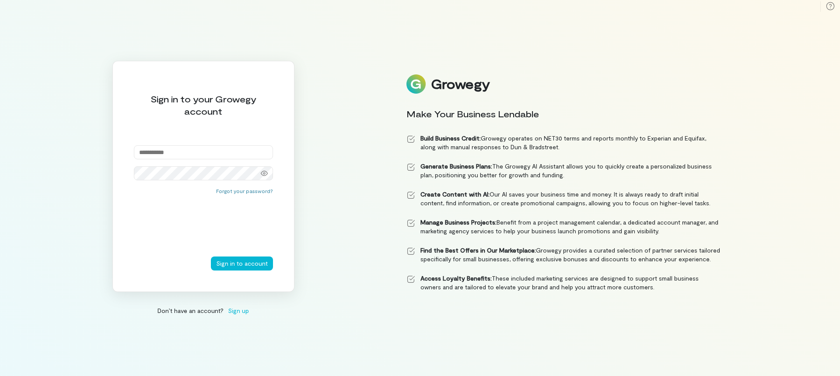 Image resolution: width=840 pixels, height=376 pixels. What do you see at coordinates (456, 166) in the screenshot?
I see `strong: Generate Business Plans:` at bounding box center [456, 166].